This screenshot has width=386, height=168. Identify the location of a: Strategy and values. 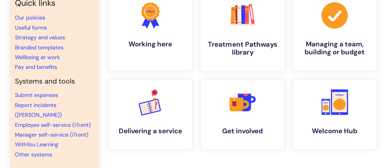
(40, 38).